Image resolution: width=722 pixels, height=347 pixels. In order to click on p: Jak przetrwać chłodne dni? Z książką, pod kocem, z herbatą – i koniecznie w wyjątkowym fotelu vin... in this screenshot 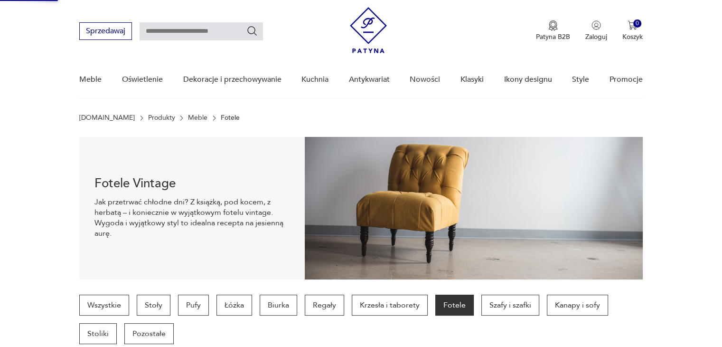, I will do `click(192, 218)`.